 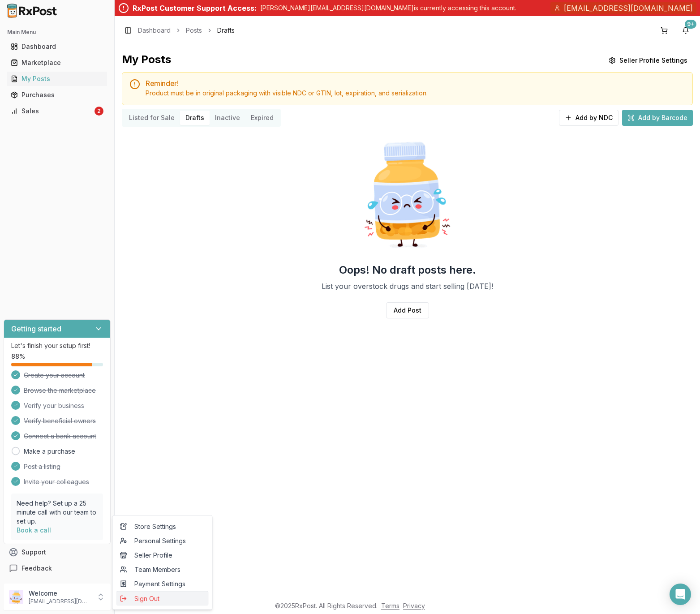 What do you see at coordinates (195, 118) in the screenshot?
I see `button: Drafts` at bounding box center [195, 118].